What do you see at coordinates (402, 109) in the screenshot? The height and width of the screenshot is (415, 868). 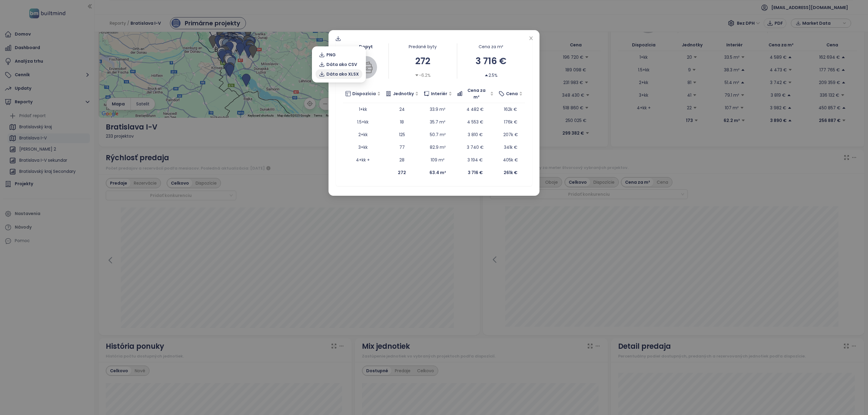 I see `td: 24` at bounding box center [402, 109].